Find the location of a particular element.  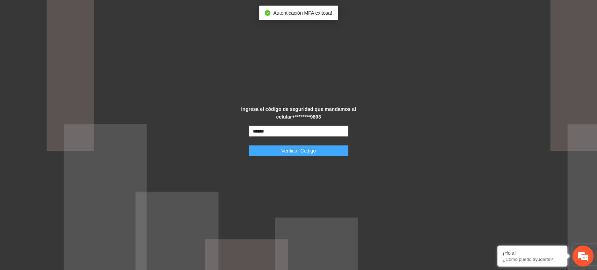

button: Verificar Código is located at coordinates (298, 151).